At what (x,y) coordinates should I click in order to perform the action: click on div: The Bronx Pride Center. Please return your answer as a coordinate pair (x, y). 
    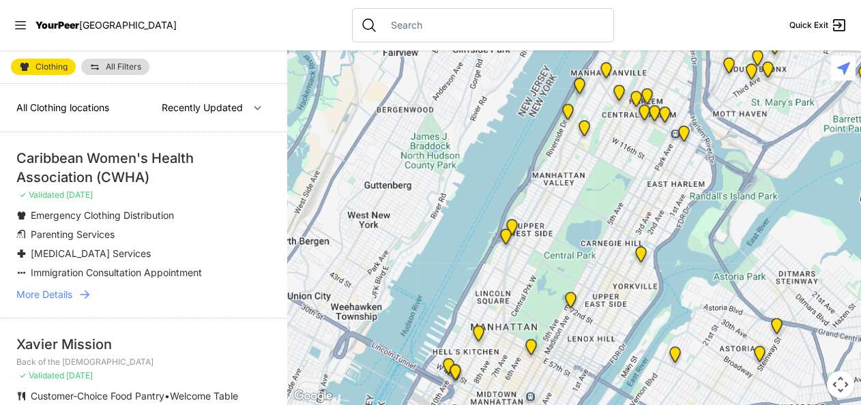
    Looking at the image, I should click on (768, 72).